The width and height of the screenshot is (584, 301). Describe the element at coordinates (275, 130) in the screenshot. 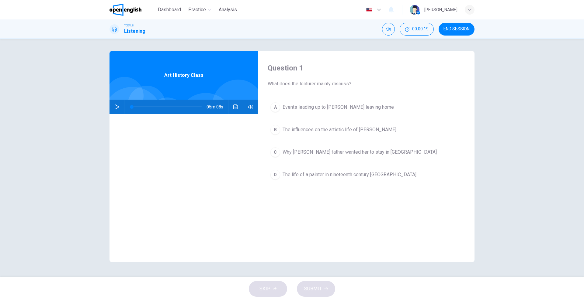

I see `div: B` at that location.